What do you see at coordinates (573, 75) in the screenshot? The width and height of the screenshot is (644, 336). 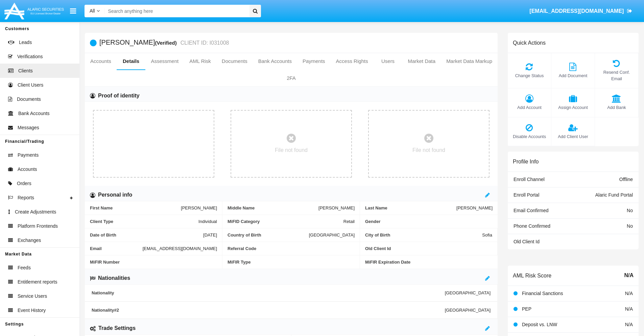 I see `span: Add Document` at bounding box center [573, 75].